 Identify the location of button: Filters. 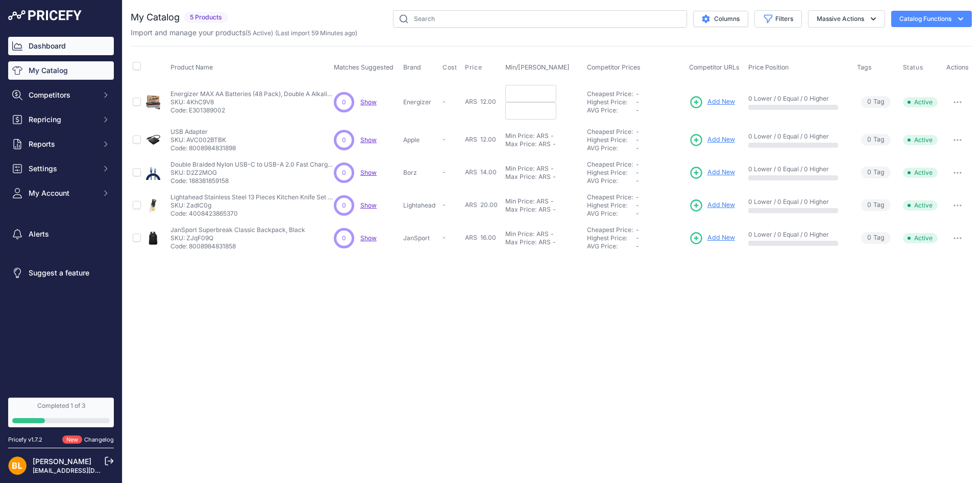
(778, 19).